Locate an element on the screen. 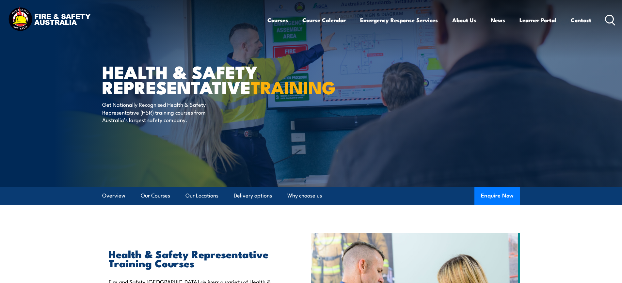  a: Contact is located at coordinates (581, 20).